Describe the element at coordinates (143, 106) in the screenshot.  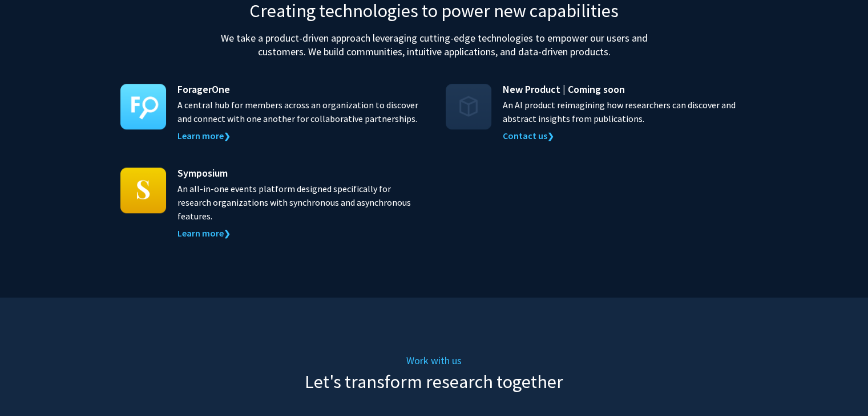
I see `img: foragerone_product_icon.png` at that location.